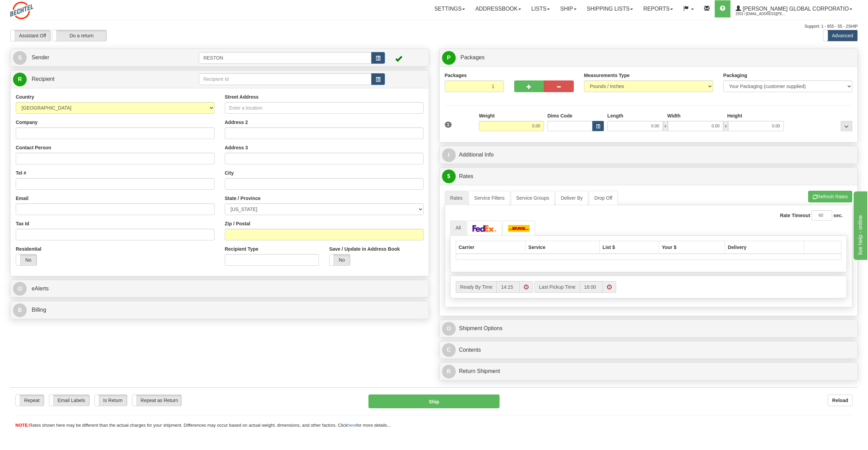 The height and width of the screenshot is (450, 868). What do you see at coordinates (20, 310) in the screenshot?
I see `span: B` at bounding box center [20, 310].